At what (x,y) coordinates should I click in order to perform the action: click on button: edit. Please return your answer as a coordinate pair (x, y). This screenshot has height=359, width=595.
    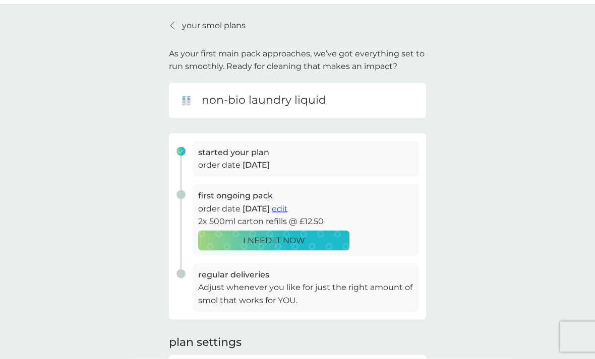
    Looking at the image, I should click on (279, 209).